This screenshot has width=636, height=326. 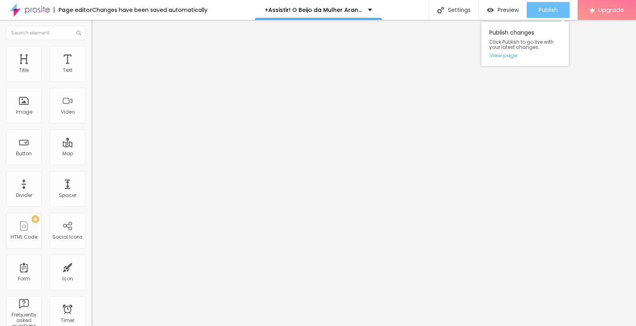 What do you see at coordinates (24, 70) in the screenshot?
I see `div: Title` at bounding box center [24, 70].